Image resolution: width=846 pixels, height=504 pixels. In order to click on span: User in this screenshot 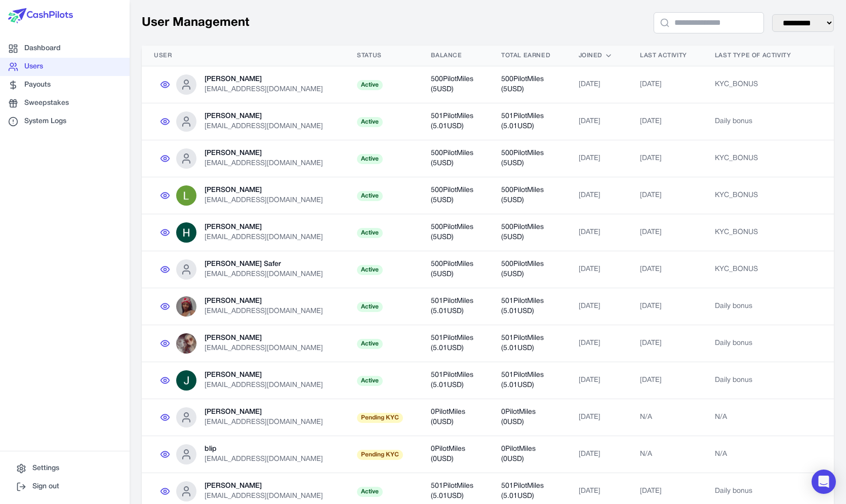, I will do `click(163, 56)`.